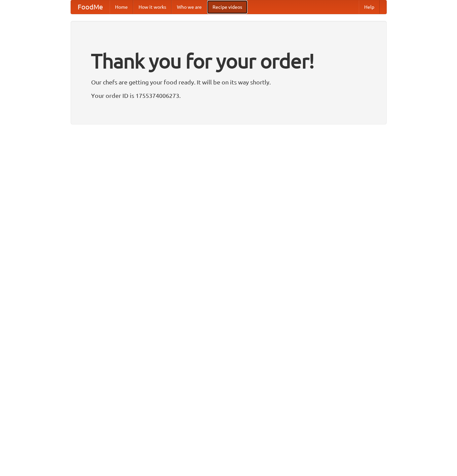  What do you see at coordinates (228, 61) in the screenshot?
I see `h1: Thank you for your order!` at bounding box center [228, 61].